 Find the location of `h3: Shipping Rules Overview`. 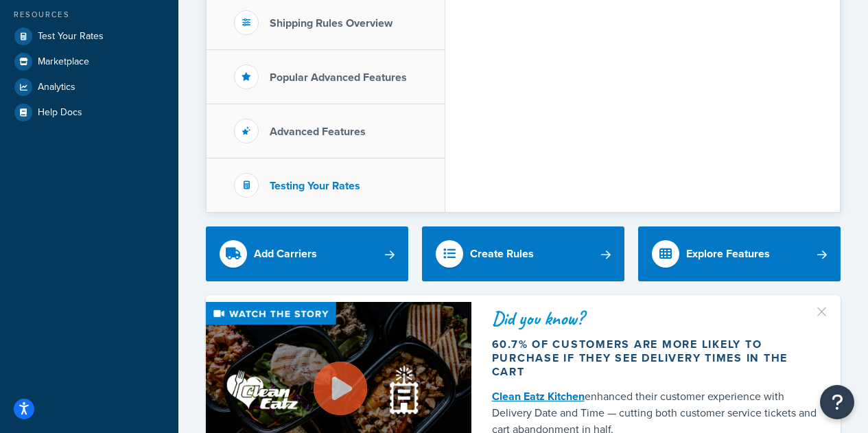

h3: Shipping Rules Overview is located at coordinates (331, 23).